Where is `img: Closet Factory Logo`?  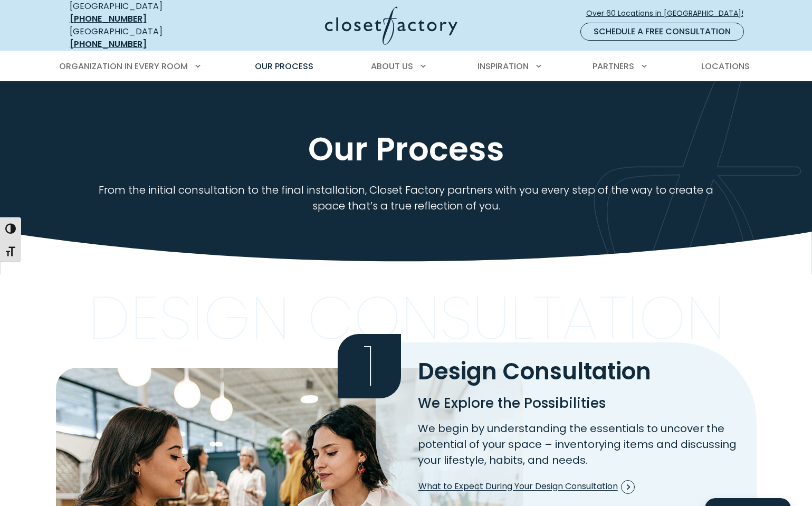
img: Closet Factory Logo is located at coordinates (391, 26).